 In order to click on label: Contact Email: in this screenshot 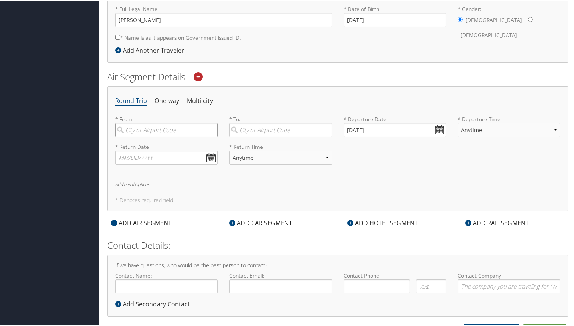, I will do `click(280, 282)`.